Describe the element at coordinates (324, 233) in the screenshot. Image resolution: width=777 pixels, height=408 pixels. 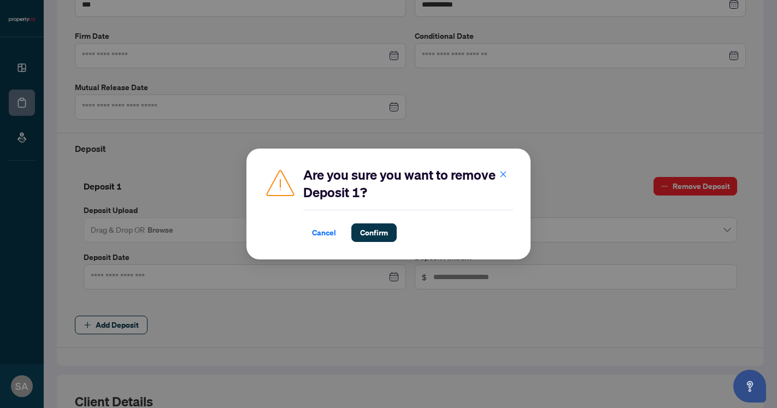
I see `button: Cancel` at that location.